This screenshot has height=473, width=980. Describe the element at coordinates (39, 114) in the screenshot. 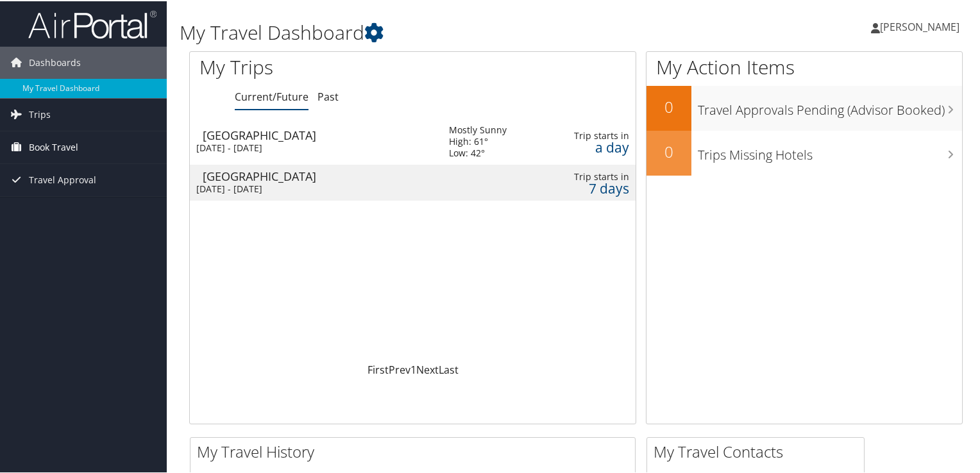

I see `span: Trips` at that location.